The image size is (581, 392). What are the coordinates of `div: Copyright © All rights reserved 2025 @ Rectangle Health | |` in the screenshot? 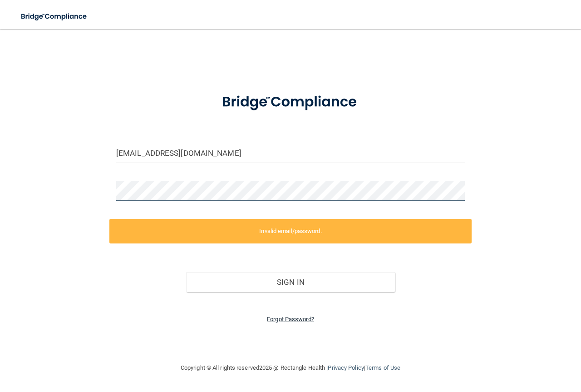 It's located at (291, 368).